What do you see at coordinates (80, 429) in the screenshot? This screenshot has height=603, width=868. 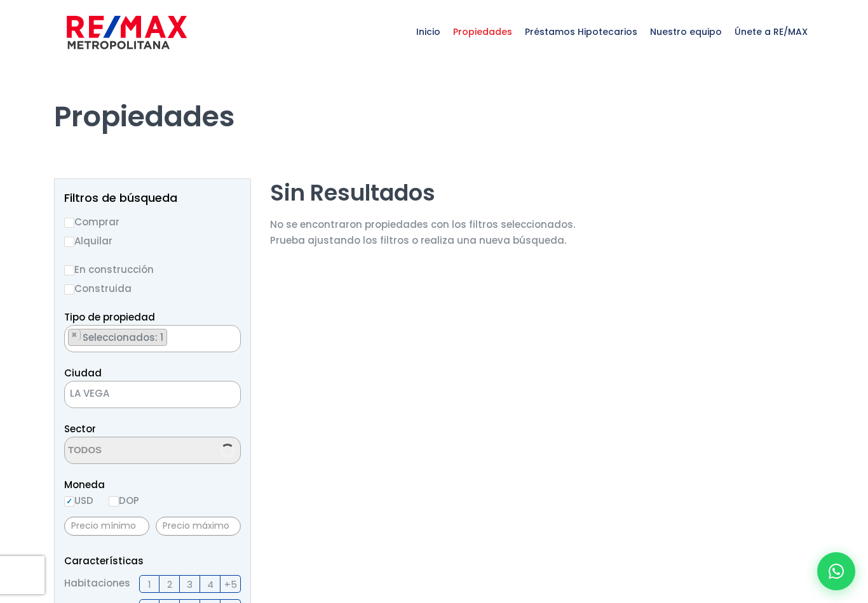 I see `span: Sector` at bounding box center [80, 429].